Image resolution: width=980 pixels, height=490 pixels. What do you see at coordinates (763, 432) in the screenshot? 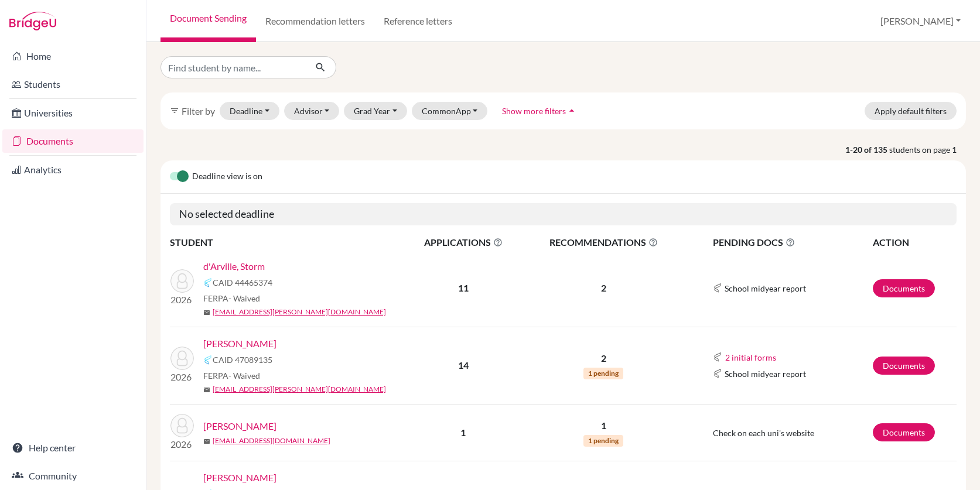
I see `span: Check on each uni's website` at bounding box center [763, 432].